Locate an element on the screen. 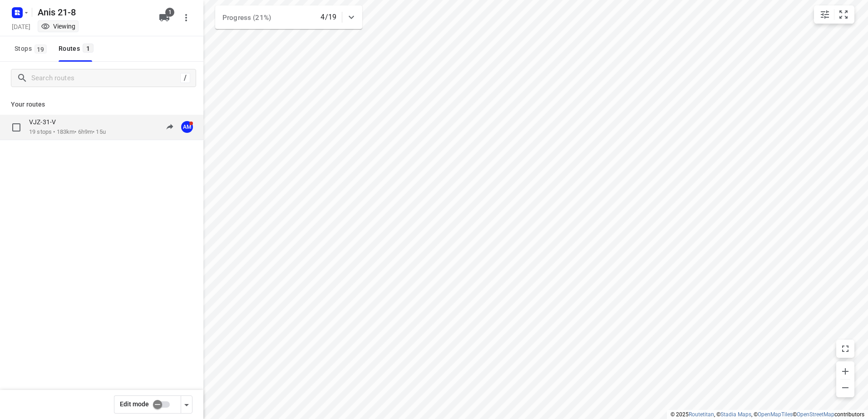 This screenshot has width=868, height=419. button: Map settings is located at coordinates (825, 15).